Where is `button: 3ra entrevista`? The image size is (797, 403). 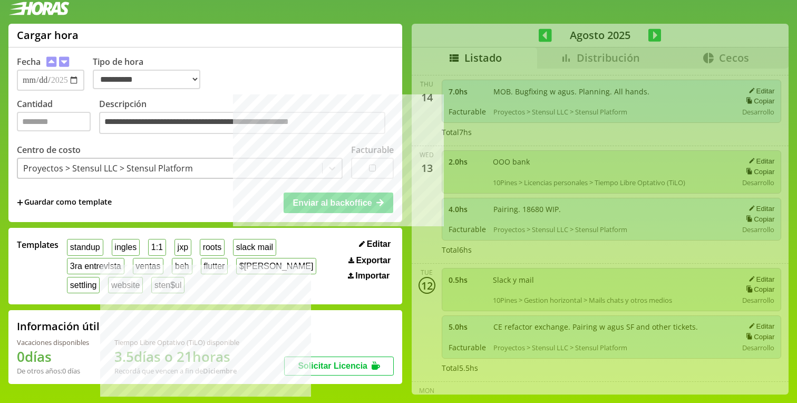 button: 3ra entrevista is located at coordinates (95, 266).